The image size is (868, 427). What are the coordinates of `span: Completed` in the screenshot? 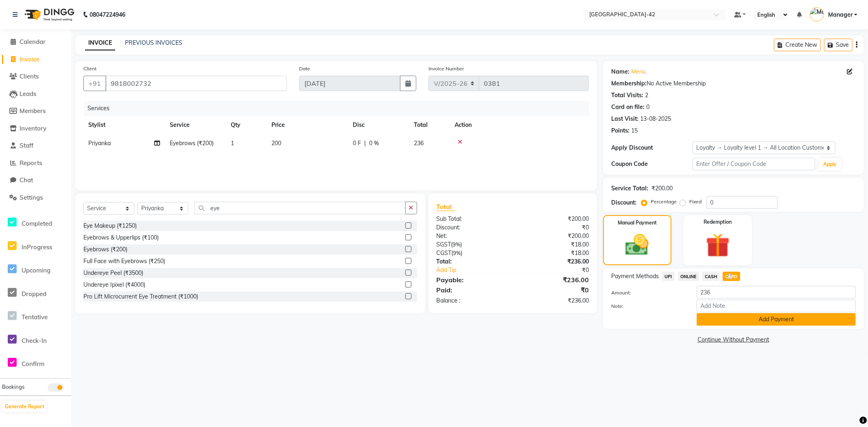 It's located at (37, 223).